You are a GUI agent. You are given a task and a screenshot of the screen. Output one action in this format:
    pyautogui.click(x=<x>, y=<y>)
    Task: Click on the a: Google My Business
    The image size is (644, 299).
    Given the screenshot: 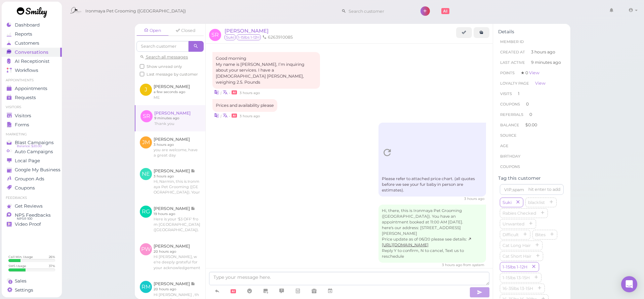 What is the action you would take?
    pyautogui.click(x=32, y=170)
    